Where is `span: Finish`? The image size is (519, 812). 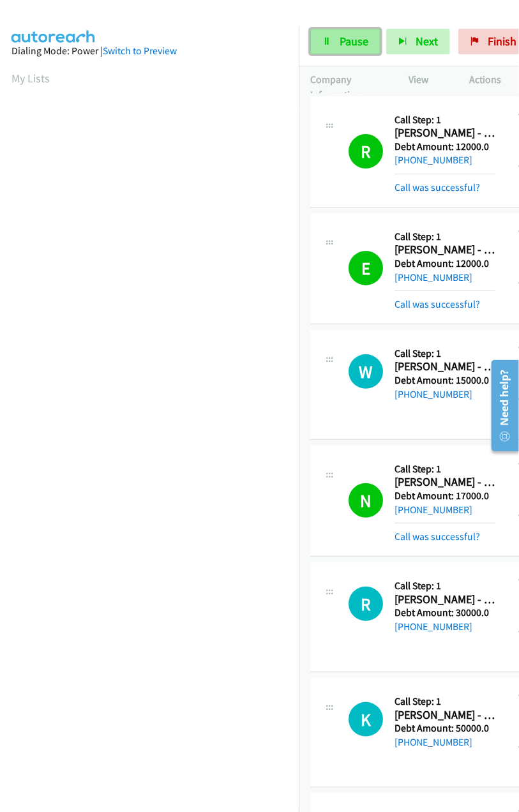 span: Finish is located at coordinates (502, 41).